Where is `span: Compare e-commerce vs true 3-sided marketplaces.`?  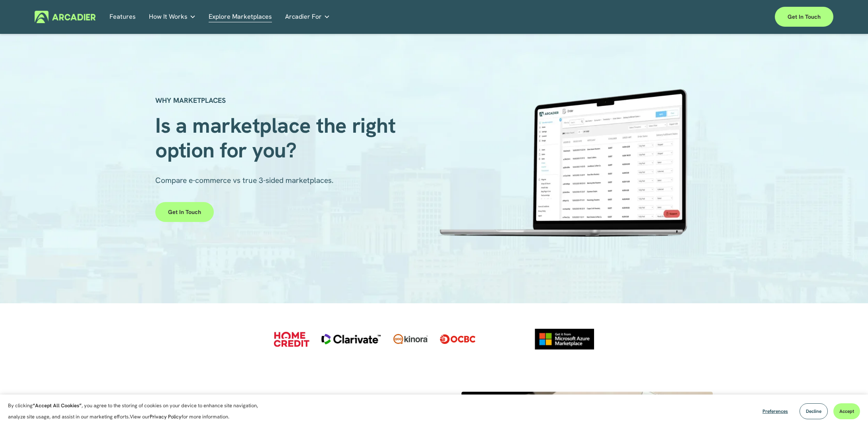
span: Compare e-commerce vs true 3-sided marketplaces. is located at coordinates (244, 180).